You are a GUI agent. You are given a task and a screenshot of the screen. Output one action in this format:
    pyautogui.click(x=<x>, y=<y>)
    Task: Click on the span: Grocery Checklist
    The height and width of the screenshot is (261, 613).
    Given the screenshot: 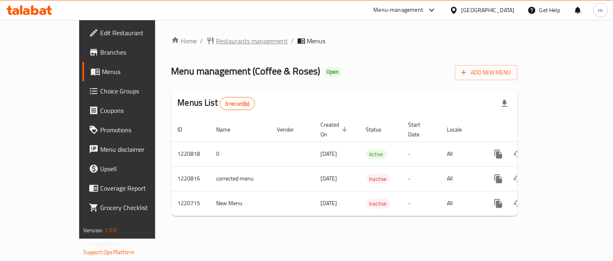 What is the action you would take?
    pyautogui.click(x=137, y=207)
    